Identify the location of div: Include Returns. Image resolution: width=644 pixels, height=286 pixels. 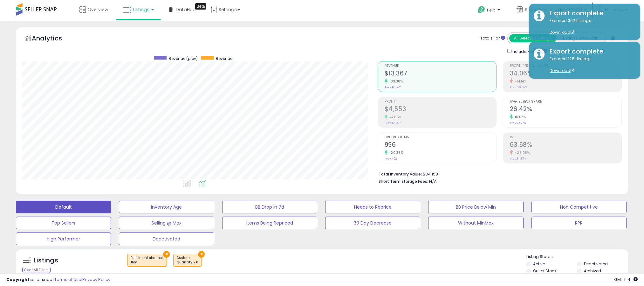
(529, 51).